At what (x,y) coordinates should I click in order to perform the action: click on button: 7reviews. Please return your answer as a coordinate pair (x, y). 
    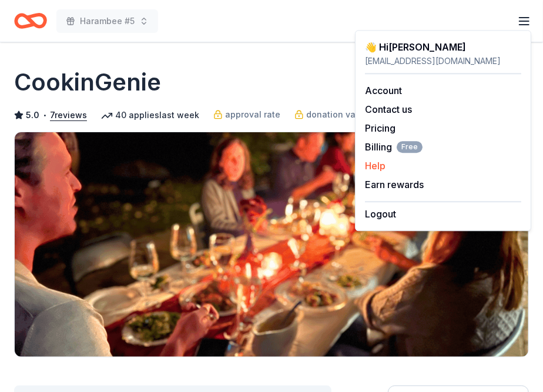
    Looking at the image, I should click on (69, 115).